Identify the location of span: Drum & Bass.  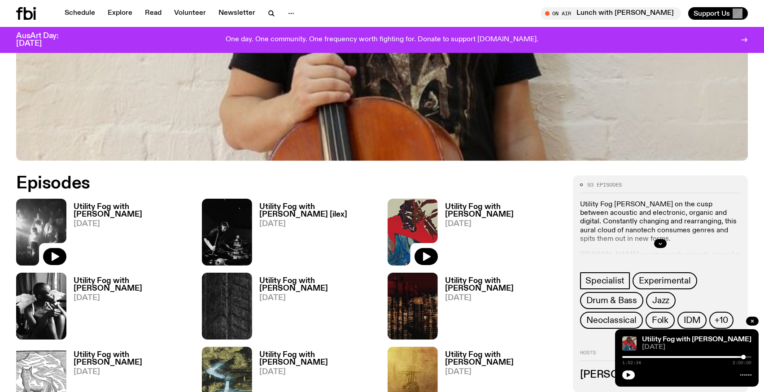
(612, 301).